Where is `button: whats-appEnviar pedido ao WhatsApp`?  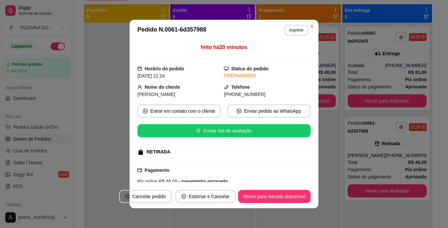
button: whats-appEnviar pedido ao WhatsApp is located at coordinates (269, 111).